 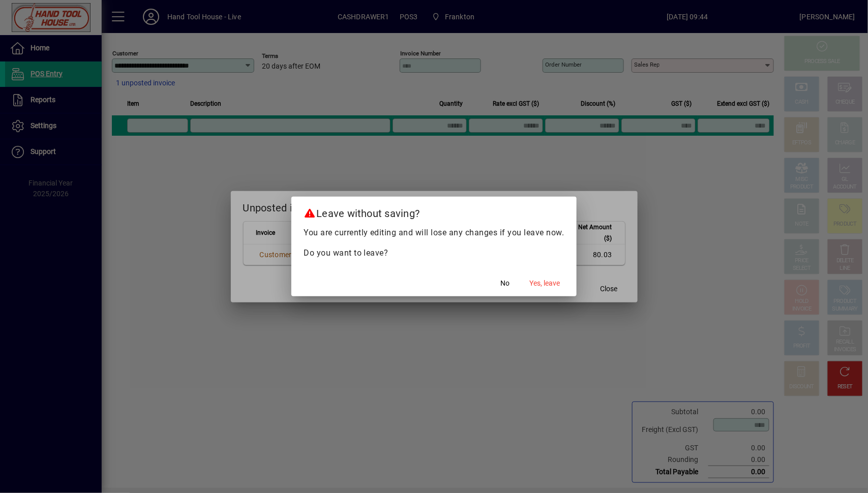 What do you see at coordinates (434, 253) in the screenshot?
I see `p: Do you want to leave?` at bounding box center [434, 253].